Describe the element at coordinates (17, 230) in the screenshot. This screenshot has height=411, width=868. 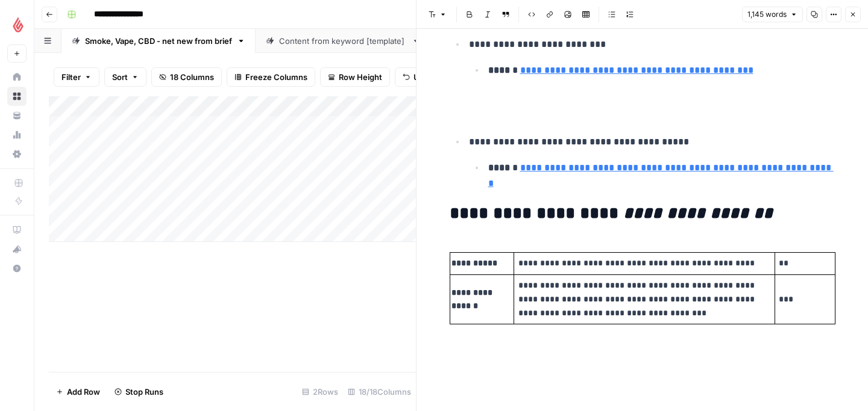
I see `a: AirOps Academy` at that location.